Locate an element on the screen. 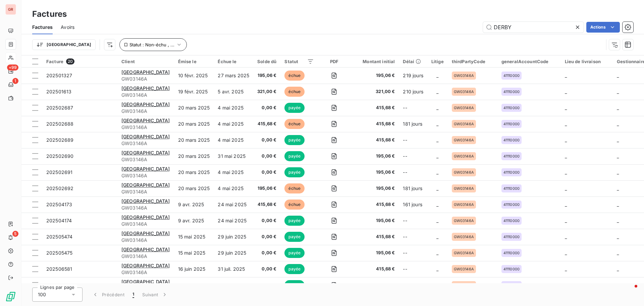 This screenshot has width=644, height=306. span: 202502689 is located at coordinates (60, 140).